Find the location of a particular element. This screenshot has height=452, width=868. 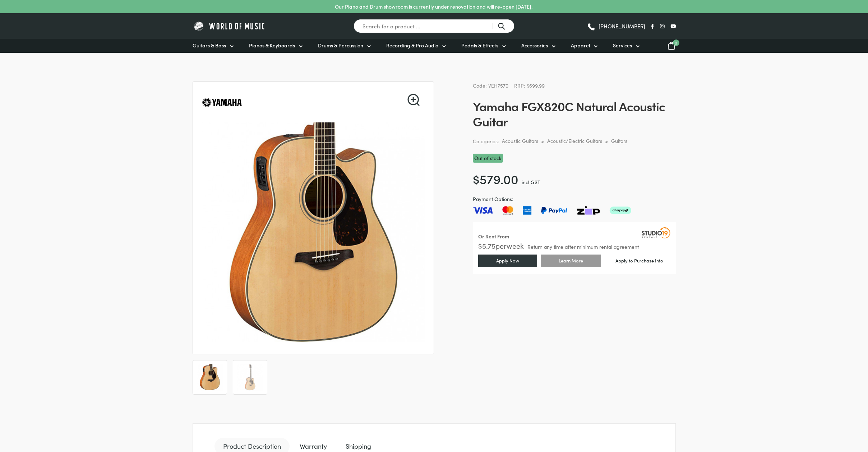

h1: Yamaha FGX820C Natural Acoustic Guitar is located at coordinates (574, 113).